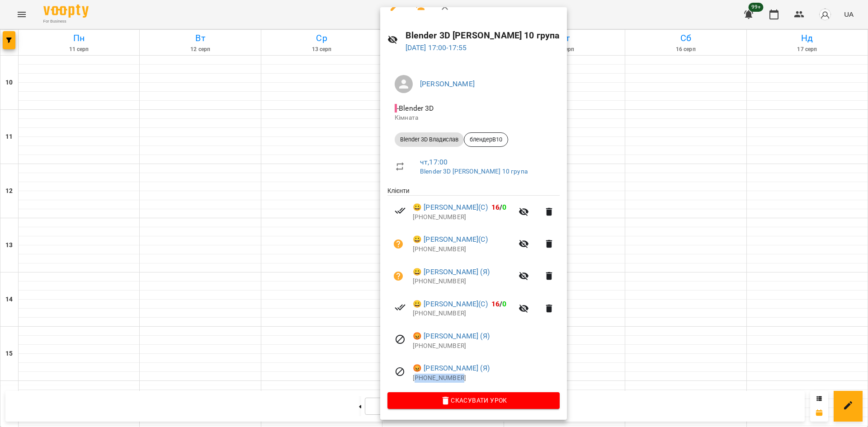 This screenshot has width=868, height=427. Describe the element at coordinates (473, 290) in the screenshot. I see `ul: Клієнти` at that location.